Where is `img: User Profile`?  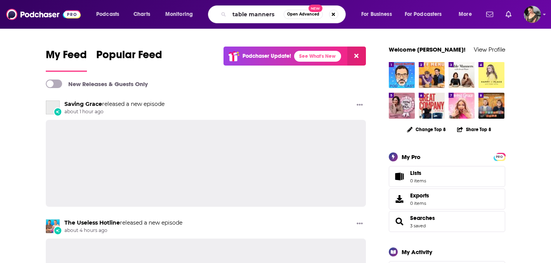 img: User Profile is located at coordinates (532, 14).